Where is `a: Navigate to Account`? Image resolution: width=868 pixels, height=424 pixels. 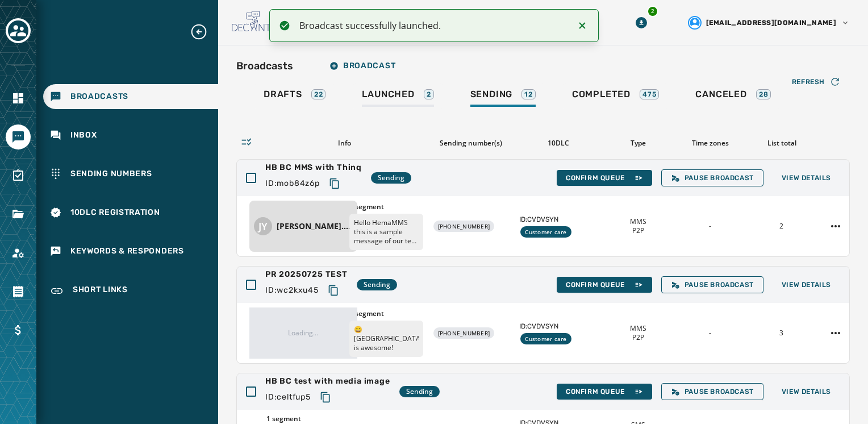
a: Navigate to Account is located at coordinates (18, 253).